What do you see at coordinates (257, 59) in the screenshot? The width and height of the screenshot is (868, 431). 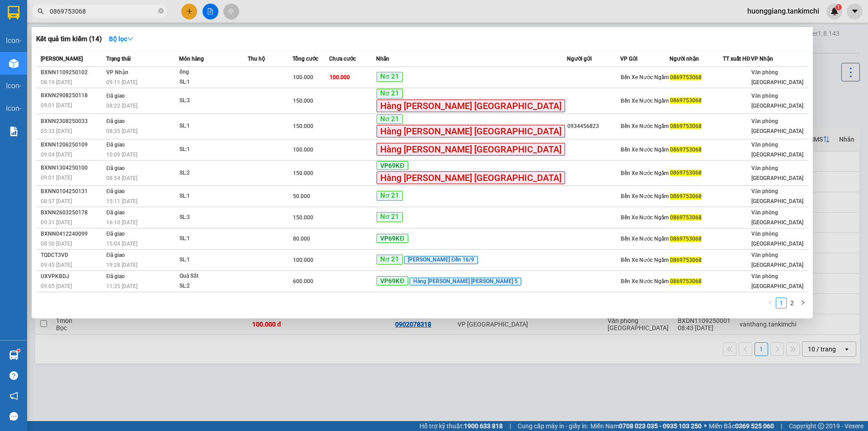 I see `span: Thu hộ` at bounding box center [257, 59].